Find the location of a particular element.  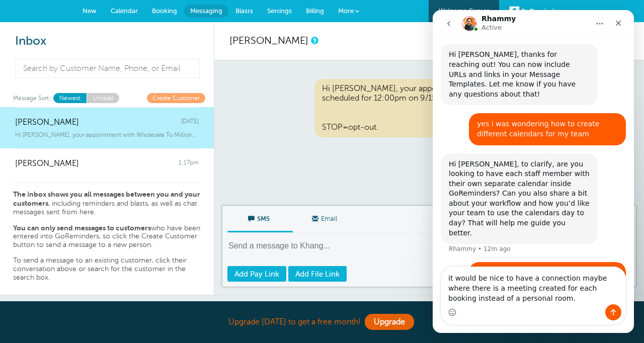

h2: Inbox is located at coordinates (107, 41).